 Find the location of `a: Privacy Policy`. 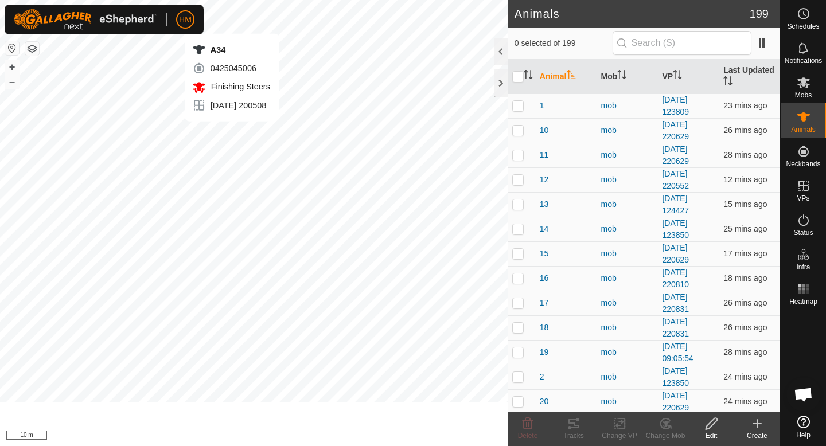

a: Privacy Policy is located at coordinates (229, 436).